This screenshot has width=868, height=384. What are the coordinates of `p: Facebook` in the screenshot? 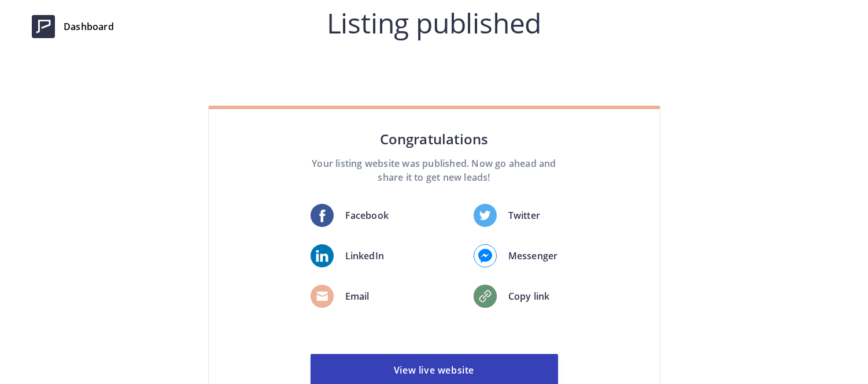 It's located at (367, 215).